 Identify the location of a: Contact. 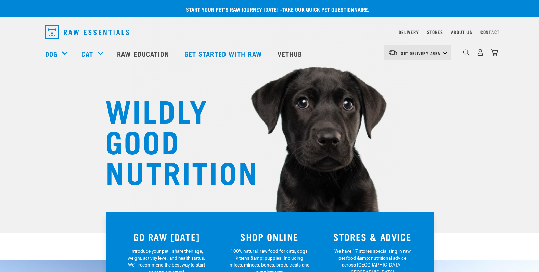
(490, 32).